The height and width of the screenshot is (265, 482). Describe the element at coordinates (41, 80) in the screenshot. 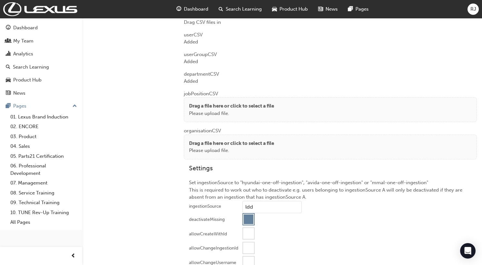

I see `a: Product Hub` at that location.